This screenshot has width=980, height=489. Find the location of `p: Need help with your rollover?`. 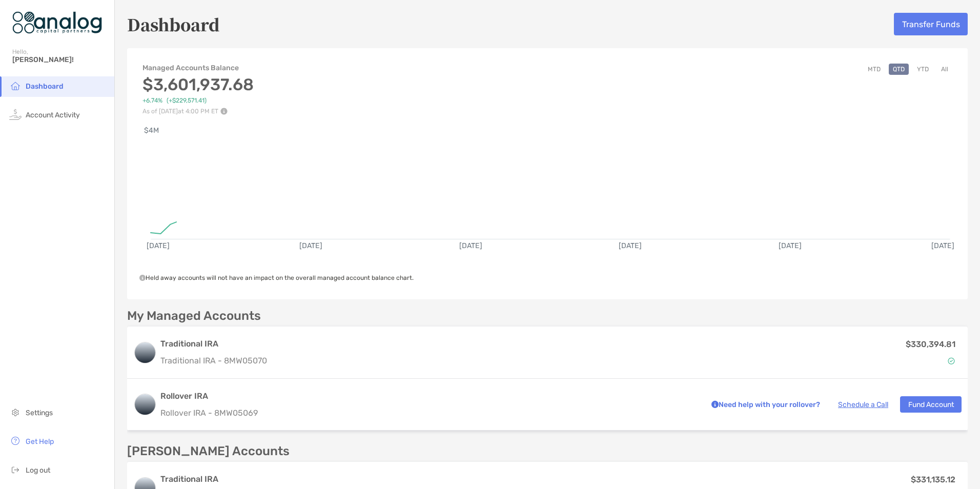

p: Need help with your rollover? is located at coordinates (764, 404).